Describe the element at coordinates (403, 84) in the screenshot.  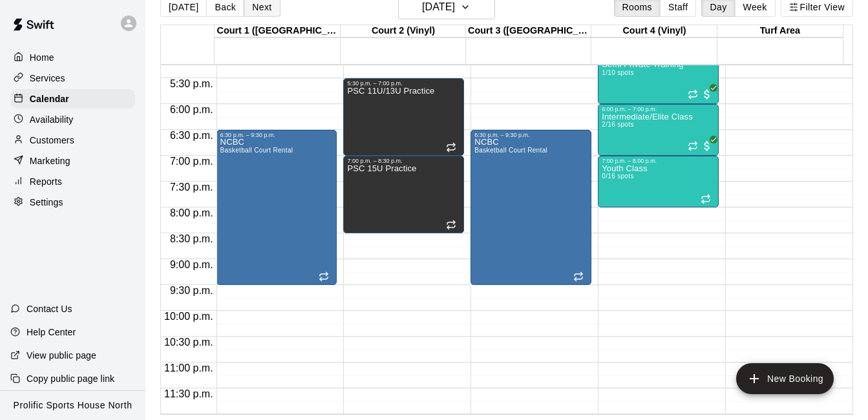
I see `div: 5:30 p.m. – 7:00 p.m.` at that location.